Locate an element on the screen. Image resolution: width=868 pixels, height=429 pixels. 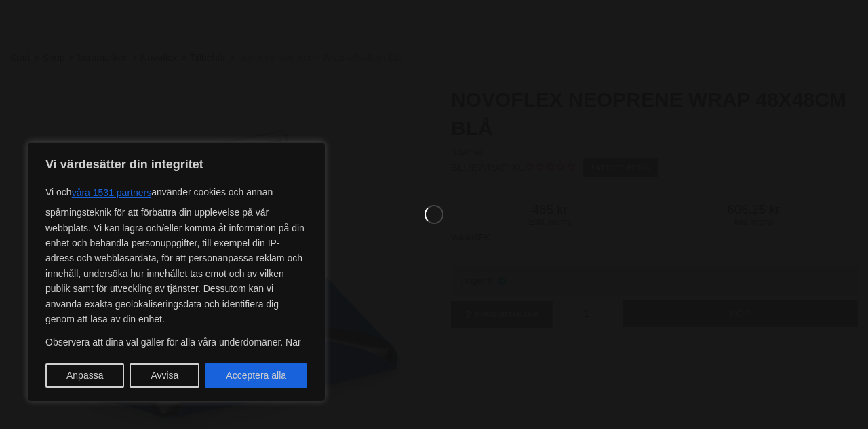
p: Vi värdesätter din integritet is located at coordinates (176, 164).